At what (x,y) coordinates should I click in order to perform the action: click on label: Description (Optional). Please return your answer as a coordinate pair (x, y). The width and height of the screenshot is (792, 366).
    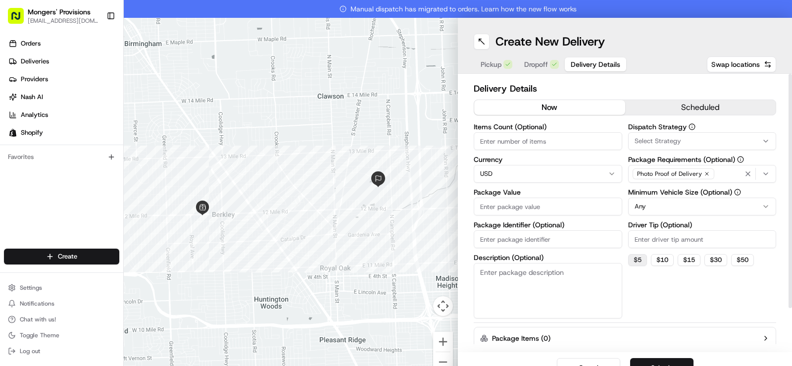
    Looking at the image, I should click on (548, 258).